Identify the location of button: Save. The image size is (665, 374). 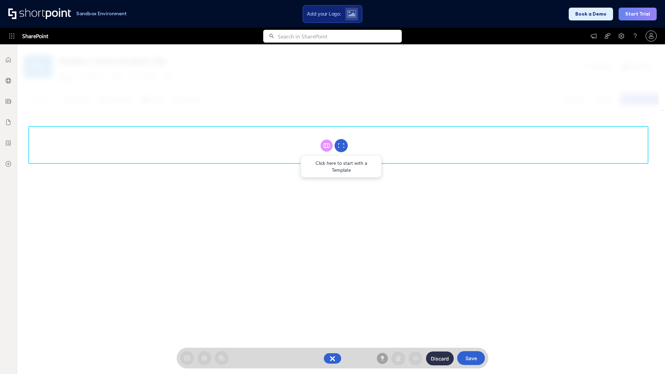
(471, 358).